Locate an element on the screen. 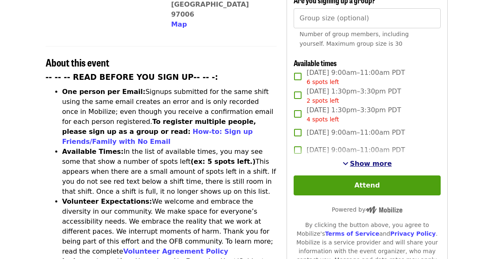 Image resolution: width=493 pixels, height=259 pixels. img: Powered by Mobilize is located at coordinates (383, 210).